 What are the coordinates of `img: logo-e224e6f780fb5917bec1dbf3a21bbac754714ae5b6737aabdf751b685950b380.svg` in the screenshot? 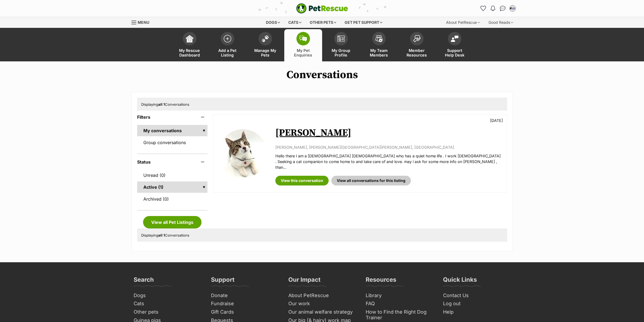 It's located at (322, 9).